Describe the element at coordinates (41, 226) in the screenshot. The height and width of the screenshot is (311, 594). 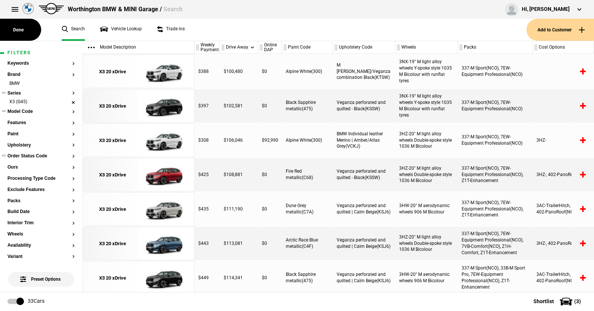
I see `section: Interior Trim` at that location.